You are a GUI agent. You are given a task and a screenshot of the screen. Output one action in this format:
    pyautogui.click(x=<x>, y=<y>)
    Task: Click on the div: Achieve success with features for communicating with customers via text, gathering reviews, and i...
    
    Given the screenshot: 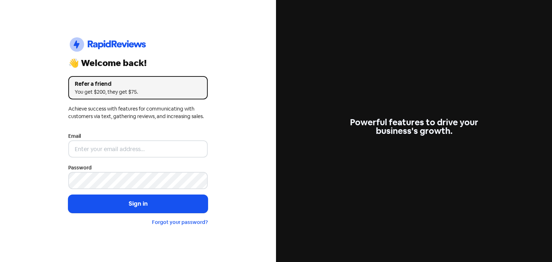 What is the action you would take?
    pyautogui.click(x=138, y=113)
    